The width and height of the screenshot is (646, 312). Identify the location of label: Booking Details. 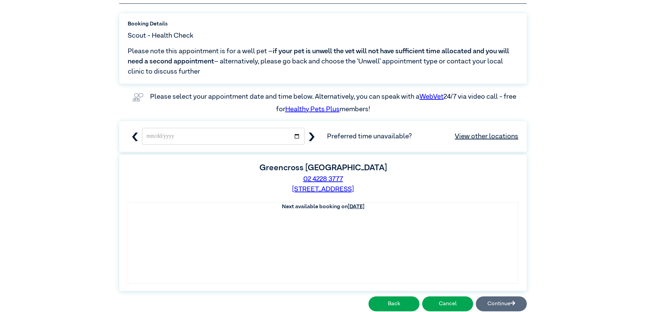
(323, 24).